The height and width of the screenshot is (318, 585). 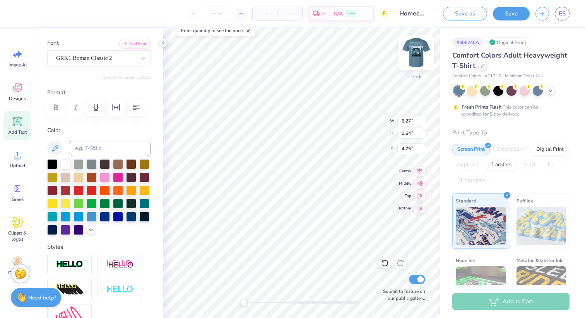 I want to click on strong: Need help?, so click(x=42, y=298).